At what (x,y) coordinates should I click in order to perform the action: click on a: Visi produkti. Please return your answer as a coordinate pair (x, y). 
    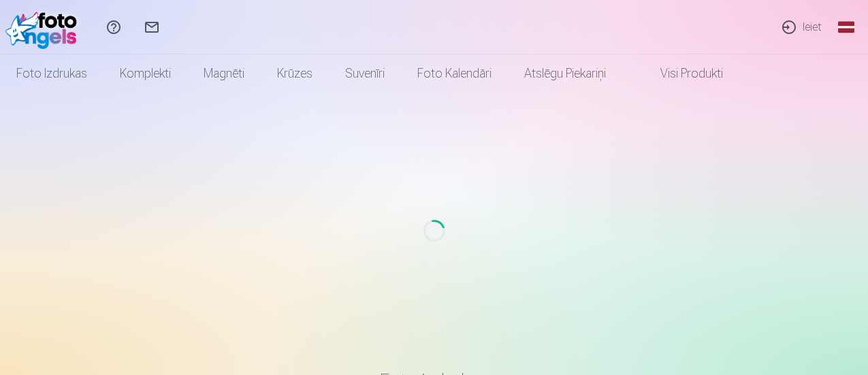
    Looking at the image, I should click on (681, 74).